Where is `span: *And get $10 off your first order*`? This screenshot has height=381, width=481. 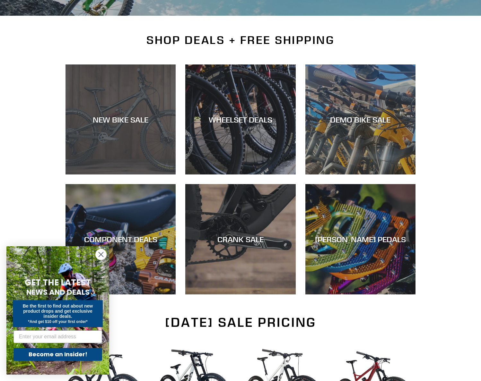 span: *And get $10 off your first order* is located at coordinates (57, 322).